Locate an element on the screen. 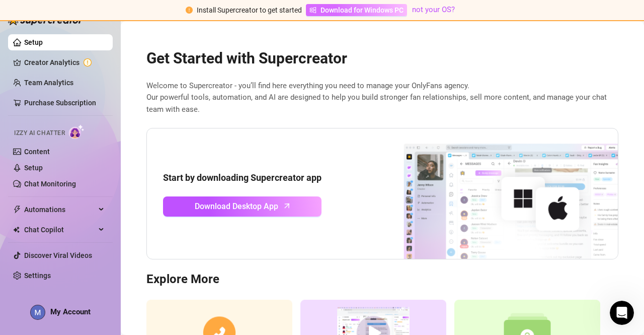 Image resolution: width=644 pixels, height=335 pixels. strong: Start by downloading Supercreator app is located at coordinates (242, 177).